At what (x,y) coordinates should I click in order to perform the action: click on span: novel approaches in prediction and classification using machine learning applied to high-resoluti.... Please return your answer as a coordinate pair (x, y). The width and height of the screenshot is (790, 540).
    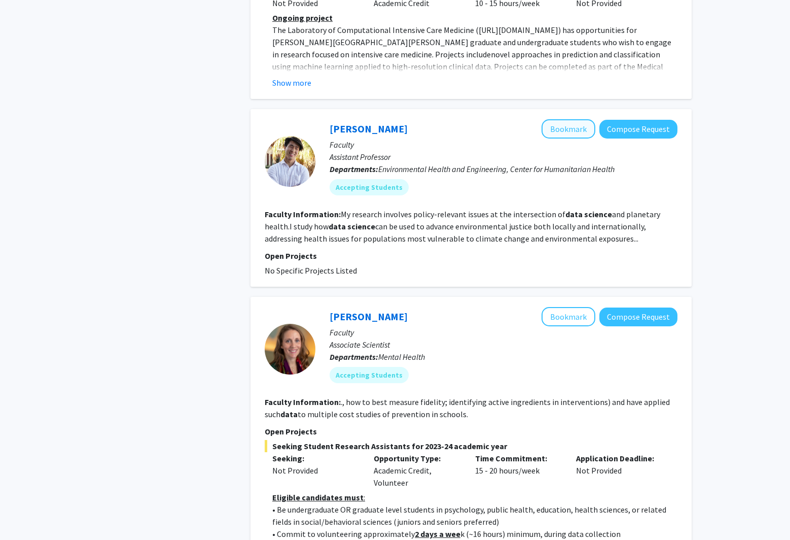
    Looking at the image, I should click on (468, 66).